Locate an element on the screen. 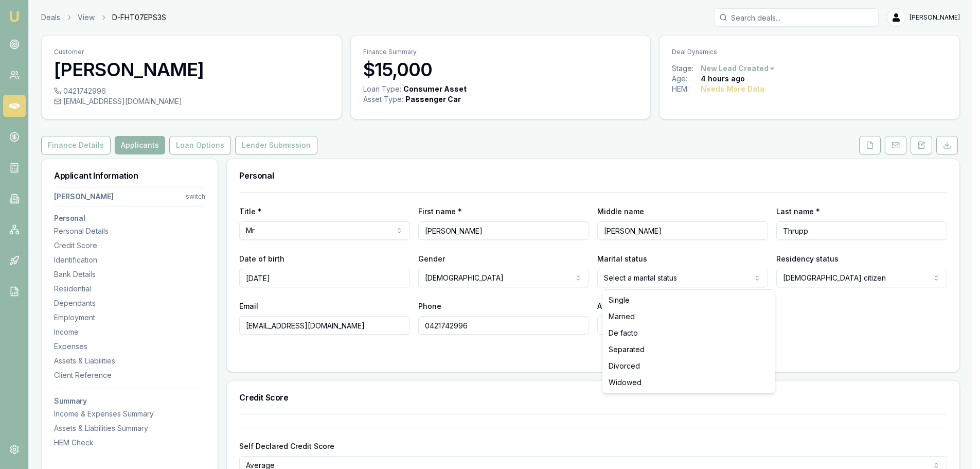 Image resolution: width=980 pixels, height=469 pixels. span: Divorced is located at coordinates (624, 366).